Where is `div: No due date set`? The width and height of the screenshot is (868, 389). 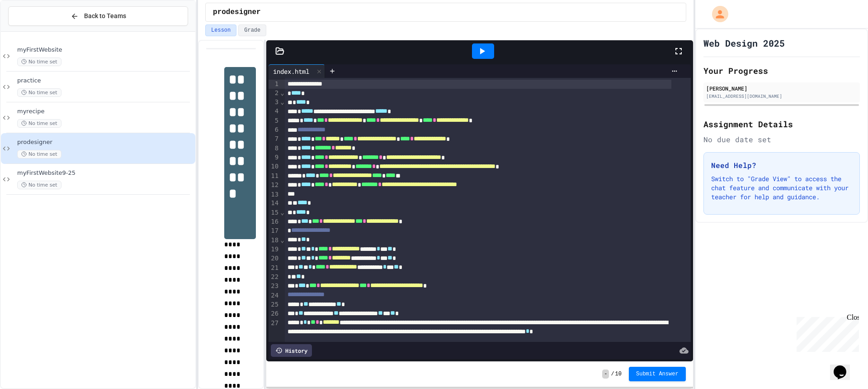
div: No due date set is located at coordinates (782, 139).